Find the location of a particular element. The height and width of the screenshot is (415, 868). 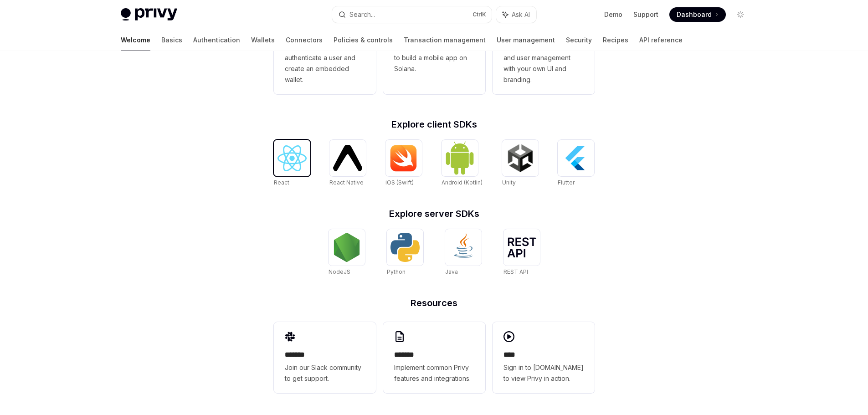

a: NodeJSNodeJS is located at coordinates (347, 253).